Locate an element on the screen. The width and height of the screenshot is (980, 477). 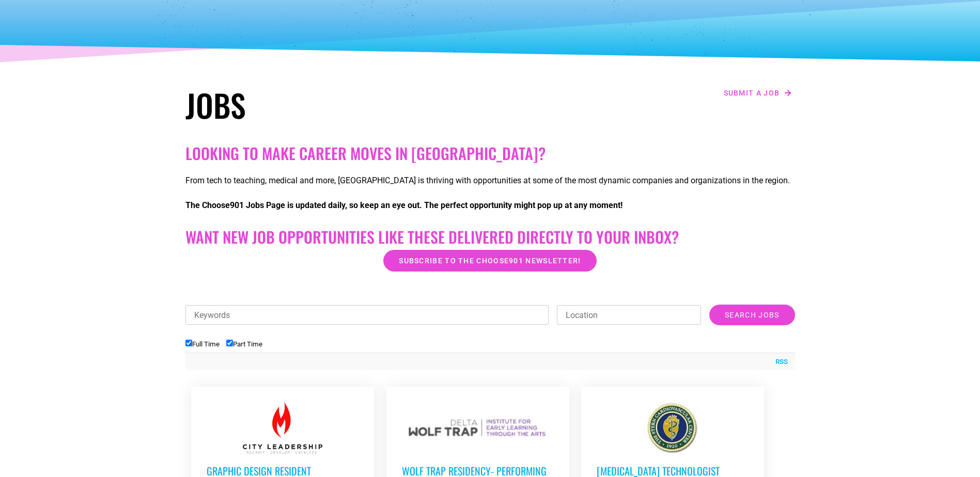
input: Keywords is located at coordinates (368, 315).